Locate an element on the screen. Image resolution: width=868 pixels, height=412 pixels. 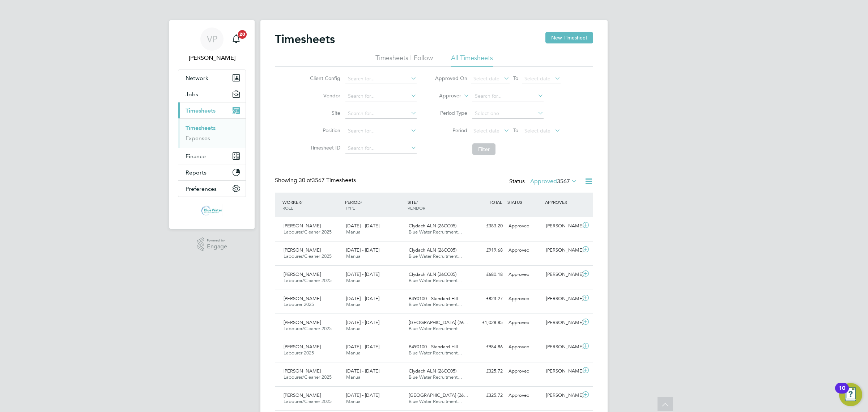
span: 30 of is located at coordinates (305, 180).